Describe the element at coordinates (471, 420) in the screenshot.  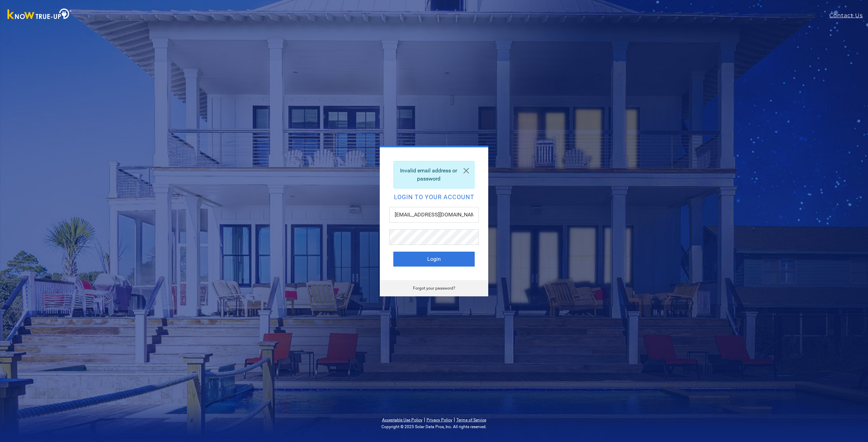
I see `a: Terms of Service` at that location.